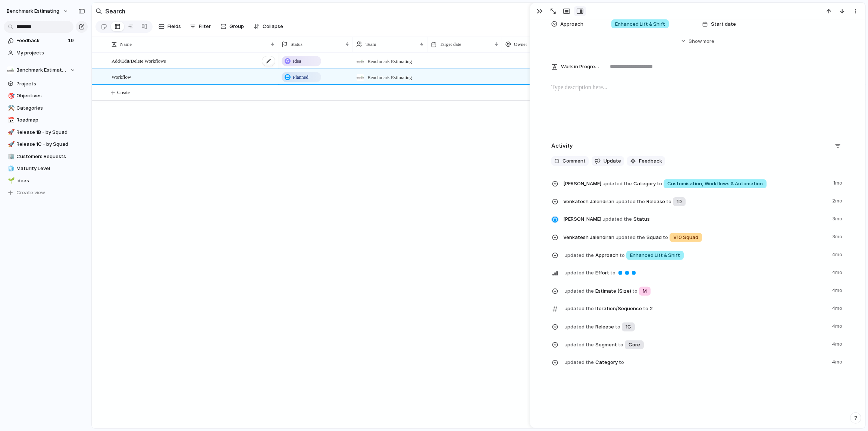 The image size is (868, 431). Describe the element at coordinates (41, 168) in the screenshot. I see `div: 🧊Maturity Level` at that location.